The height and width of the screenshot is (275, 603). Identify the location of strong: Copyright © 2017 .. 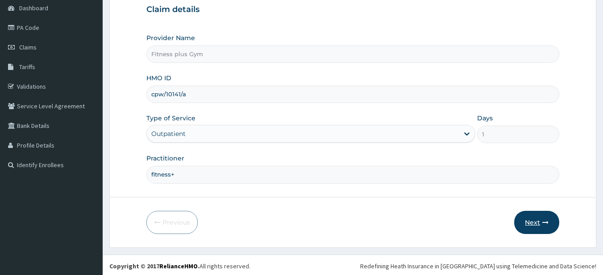
(154, 267).